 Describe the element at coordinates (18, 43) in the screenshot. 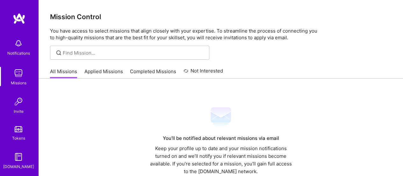

I see `img: bell` at that location.